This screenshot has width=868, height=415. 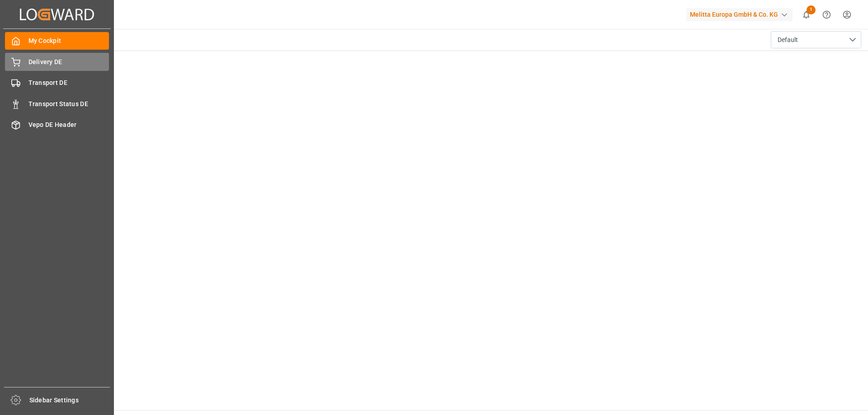 I want to click on a: Vepo DE Header, so click(x=57, y=125).